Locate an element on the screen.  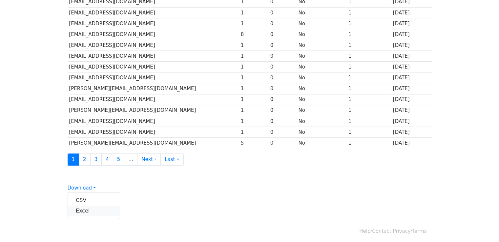
a: Last » is located at coordinates (172, 159).